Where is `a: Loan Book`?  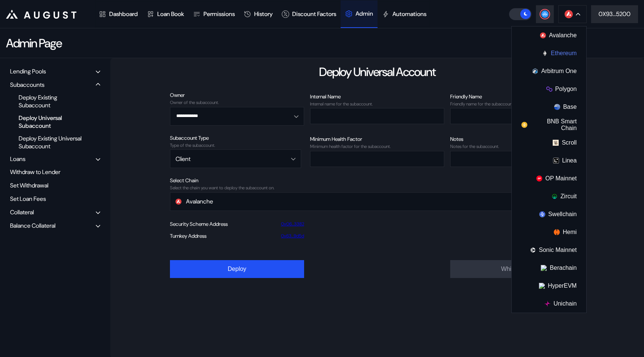 a: Loan Book is located at coordinates (165, 14).